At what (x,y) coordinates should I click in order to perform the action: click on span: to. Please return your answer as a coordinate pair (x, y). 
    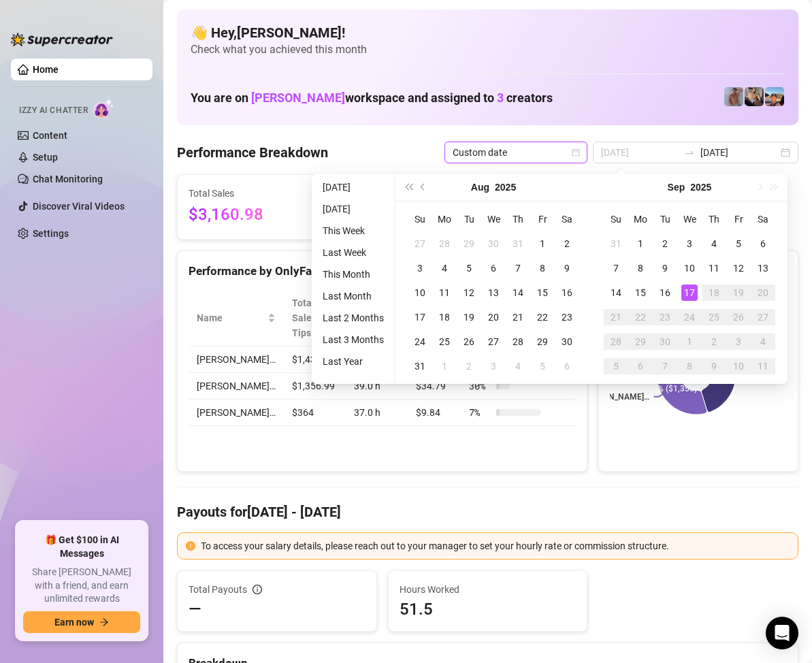
    Looking at the image, I should click on (689, 153).